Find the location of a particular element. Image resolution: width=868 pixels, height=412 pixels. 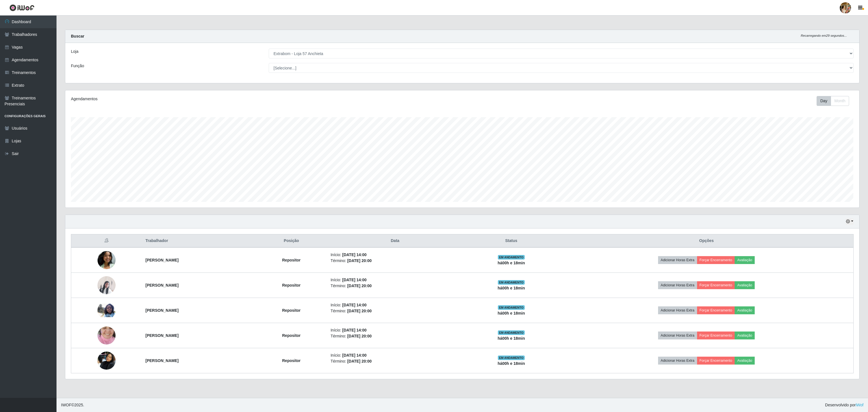

span: Desenvolvido por is located at coordinates (844, 405).